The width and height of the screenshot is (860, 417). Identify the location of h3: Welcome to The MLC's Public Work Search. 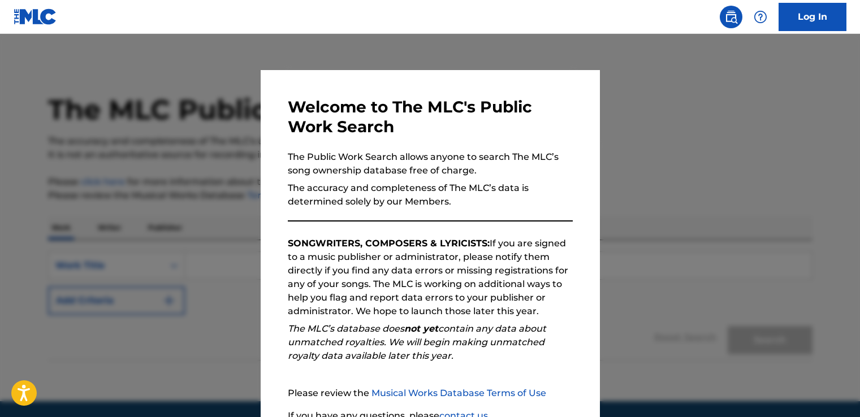
(431, 117).